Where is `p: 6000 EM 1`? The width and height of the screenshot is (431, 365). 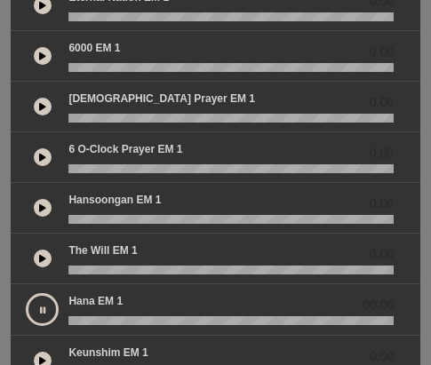 p: 6000 EM 1 is located at coordinates (94, 48).